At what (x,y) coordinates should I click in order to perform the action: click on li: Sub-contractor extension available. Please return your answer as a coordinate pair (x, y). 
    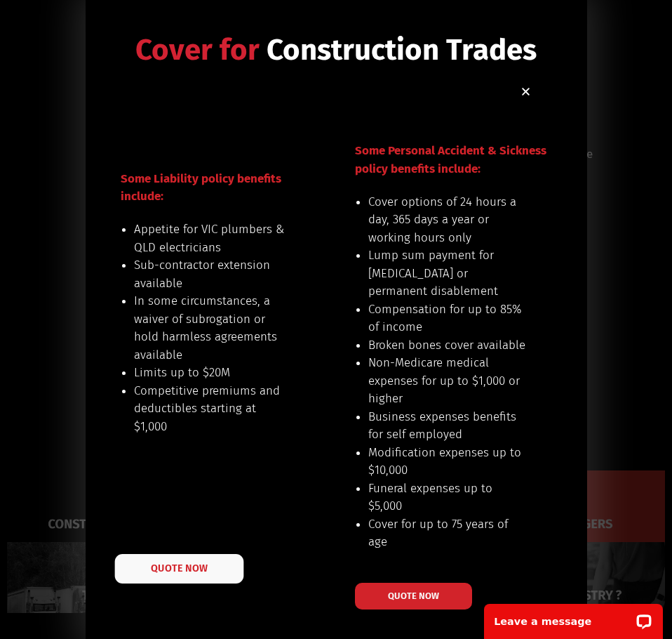
    Looking at the image, I should click on (213, 274).